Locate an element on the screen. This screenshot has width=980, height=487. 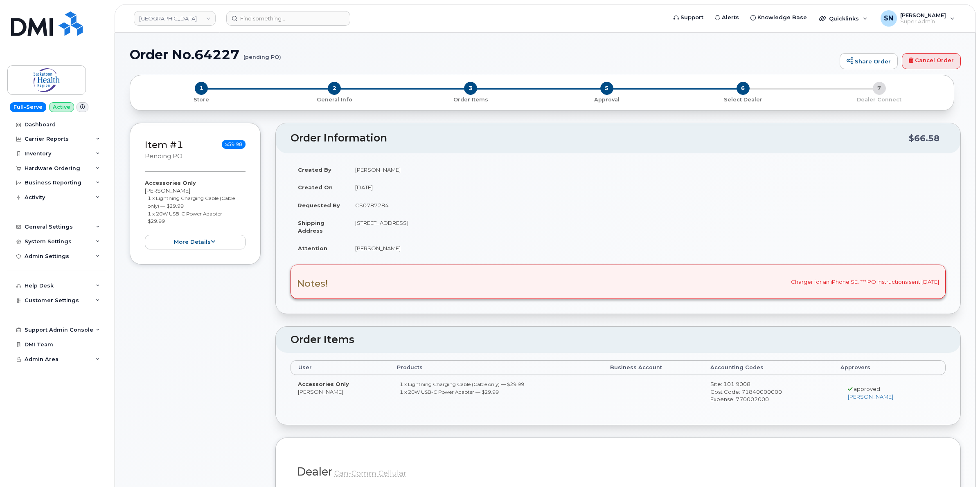
strong: Shipping Address is located at coordinates (311, 226).